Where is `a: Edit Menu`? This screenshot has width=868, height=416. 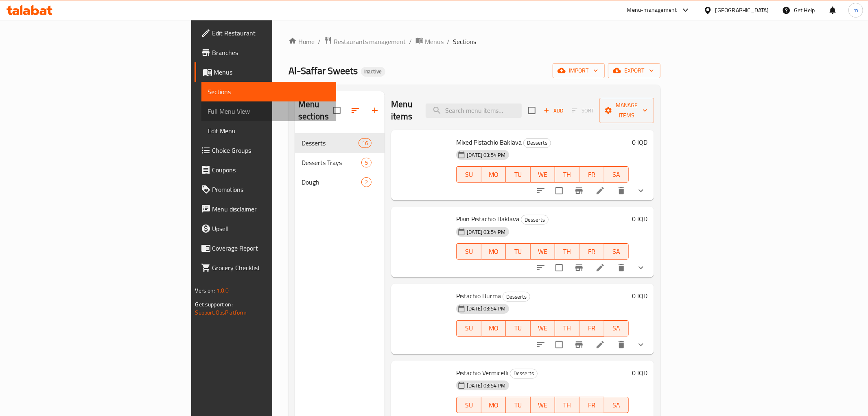
a: Edit Menu is located at coordinates (268, 131).